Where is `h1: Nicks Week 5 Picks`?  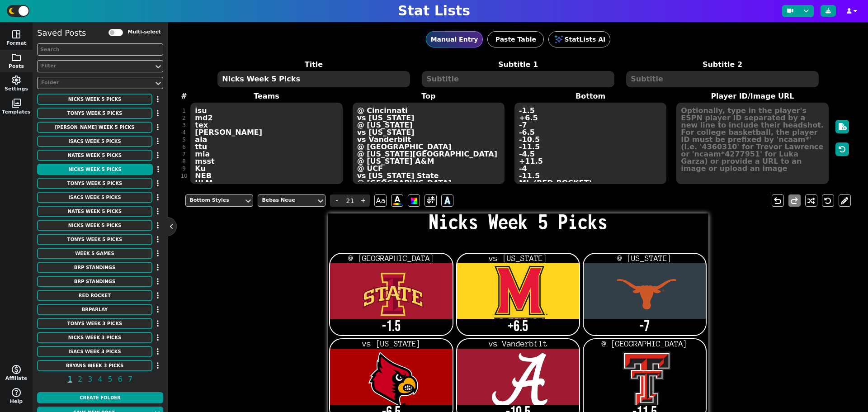 h1: Nicks Week 5 Picks is located at coordinates (518, 222).